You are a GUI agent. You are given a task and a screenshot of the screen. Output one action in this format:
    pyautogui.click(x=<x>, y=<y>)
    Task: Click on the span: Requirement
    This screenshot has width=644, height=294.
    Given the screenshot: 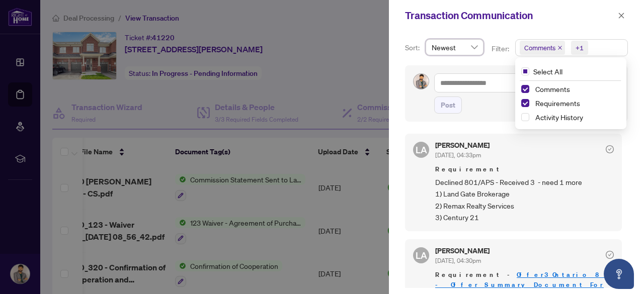 What is the action you would take?
    pyautogui.click(x=524, y=170)
    